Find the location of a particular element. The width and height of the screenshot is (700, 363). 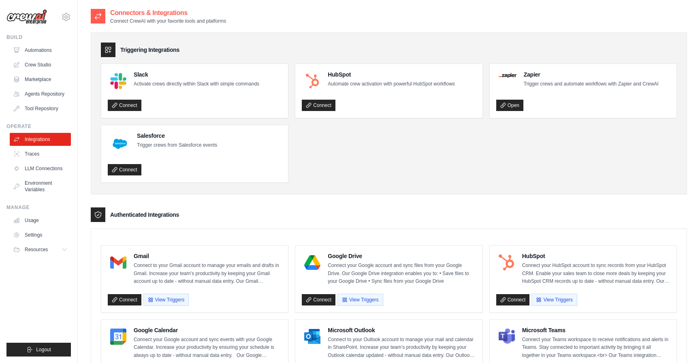

h4: Google Calendar is located at coordinates (208, 330).